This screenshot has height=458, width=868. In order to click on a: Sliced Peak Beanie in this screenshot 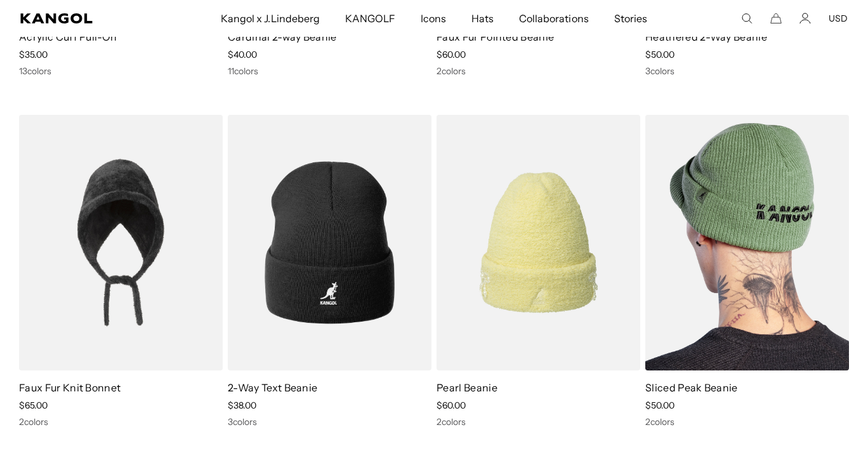, I will do `click(691, 388)`.